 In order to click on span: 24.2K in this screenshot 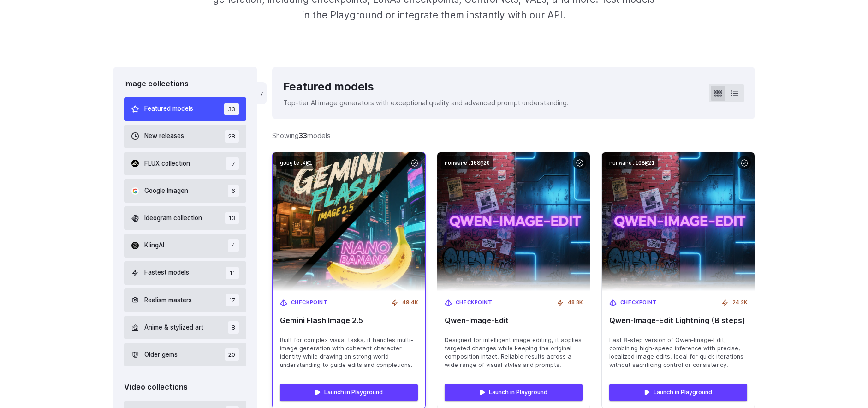, I will do `click(740, 302)`.